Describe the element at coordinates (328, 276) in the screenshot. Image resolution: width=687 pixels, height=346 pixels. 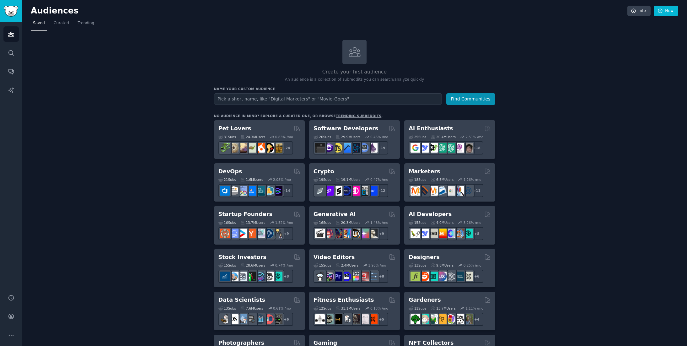
I see `img: editors` at that location.